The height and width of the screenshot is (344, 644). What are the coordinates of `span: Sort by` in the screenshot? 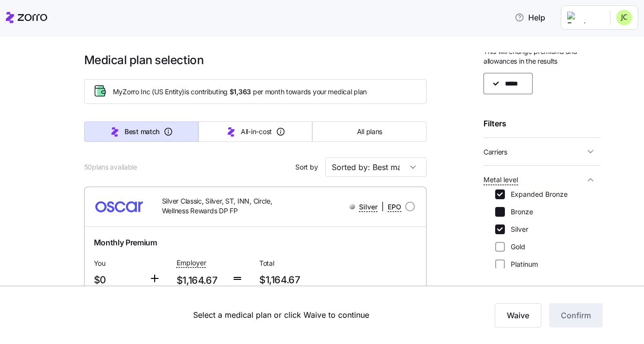 It's located at (307, 167).